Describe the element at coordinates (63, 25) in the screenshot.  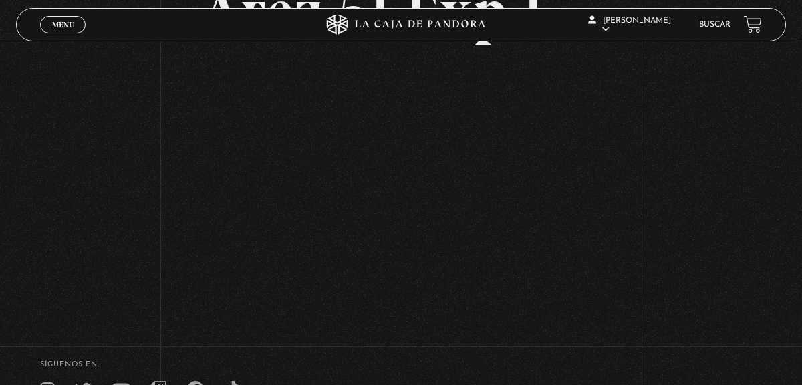
I see `span: Menu` at that location.